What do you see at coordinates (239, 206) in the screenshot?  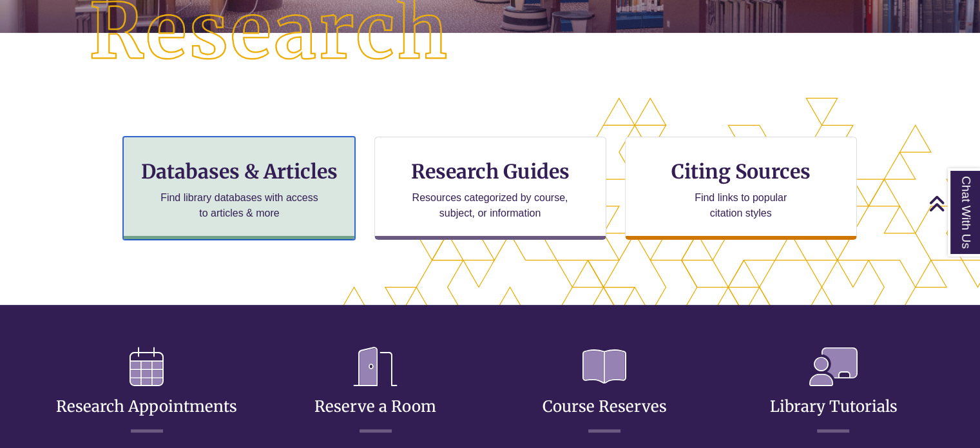 I see `p: Find library databases with access to articles & more` at bounding box center [239, 206].